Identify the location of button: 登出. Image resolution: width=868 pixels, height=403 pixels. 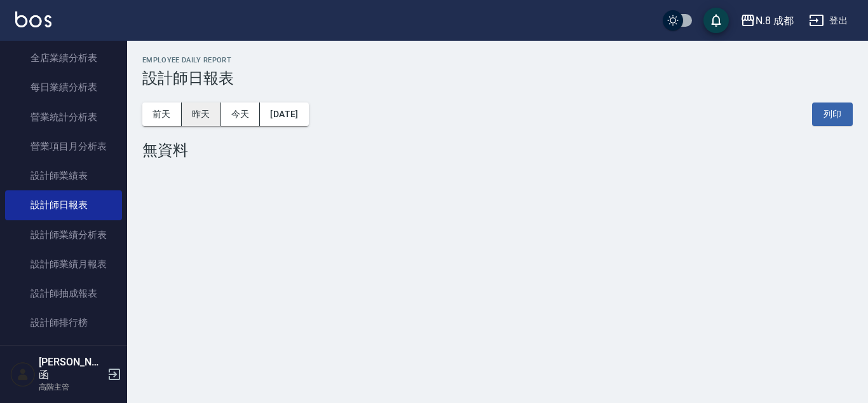
(828, 20).